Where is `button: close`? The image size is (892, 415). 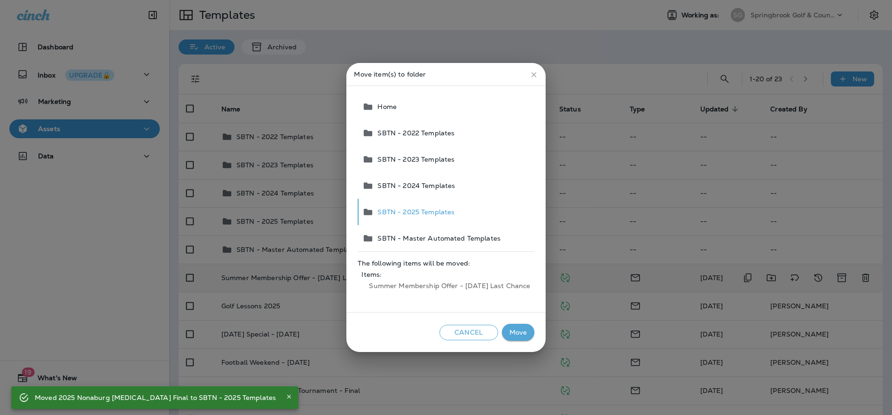
button: close is located at coordinates (534, 75).